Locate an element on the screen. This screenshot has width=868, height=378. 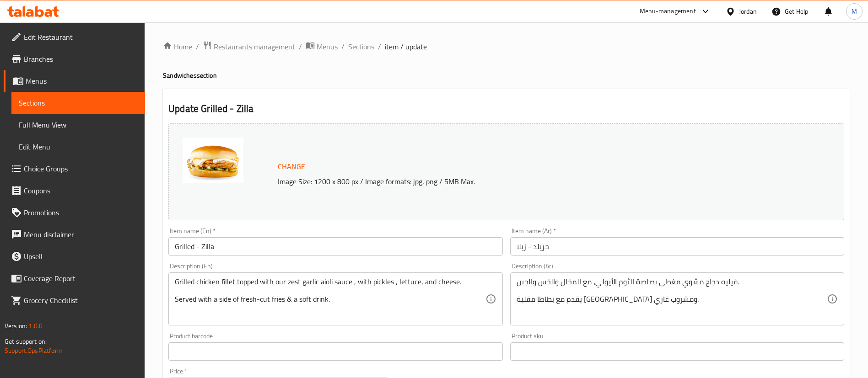
a: Grocery Checklist is located at coordinates (74, 300).